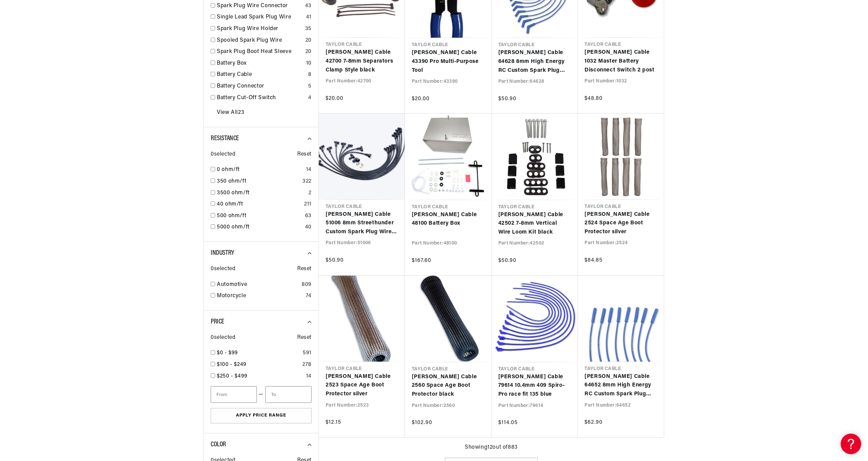 The image size is (868, 461). Describe the element at coordinates (310, 87) in the screenshot. I see `div: 5` at that location.